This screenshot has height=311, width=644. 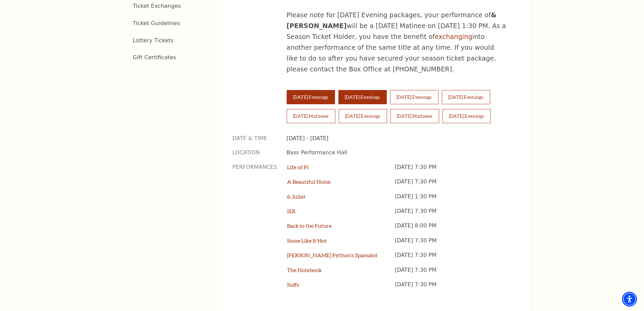 I want to click on a: Some Like It Hot, so click(x=307, y=240).